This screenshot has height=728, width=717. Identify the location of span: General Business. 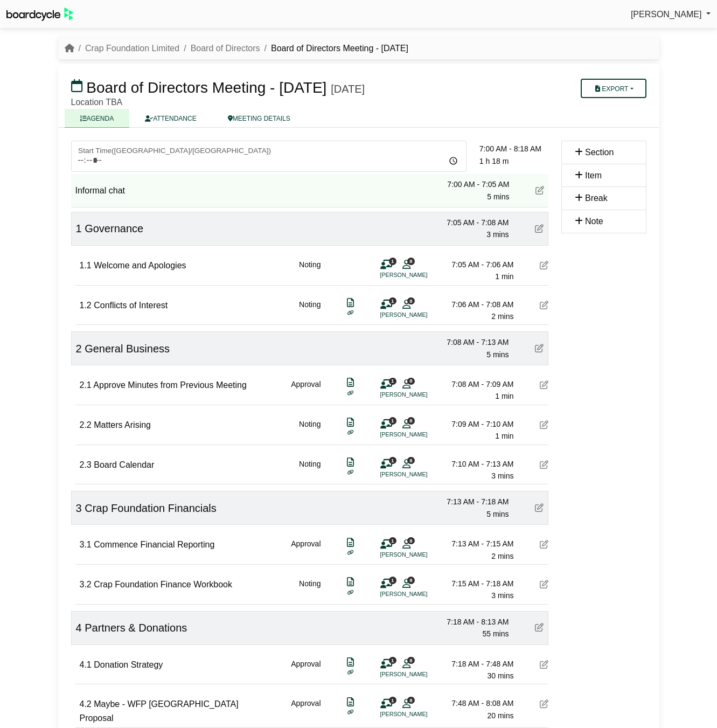
(128, 349).